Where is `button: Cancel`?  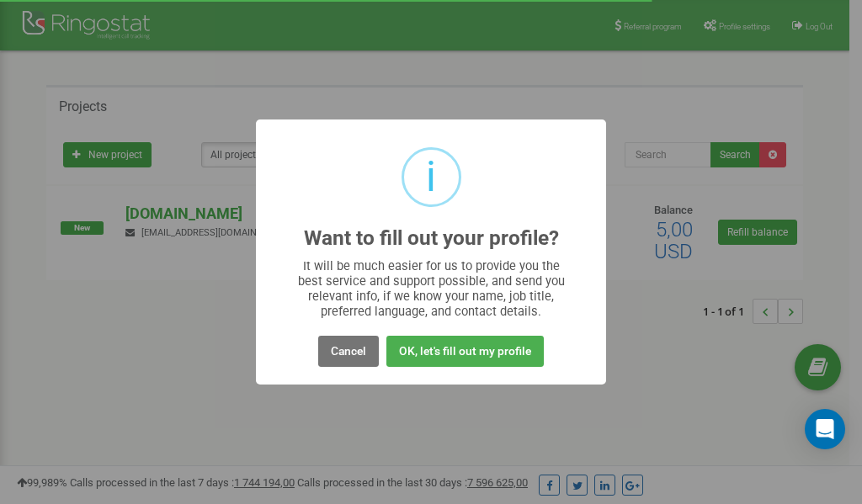 button: Cancel is located at coordinates (349, 350).